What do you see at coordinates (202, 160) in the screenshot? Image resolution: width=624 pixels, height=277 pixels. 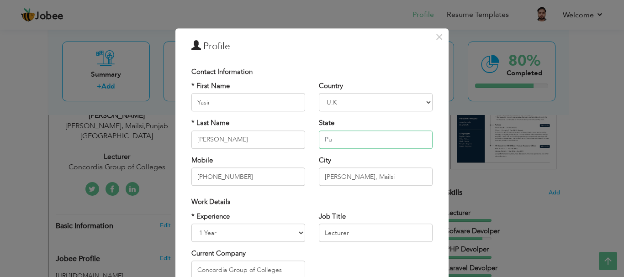 I see `label: Mobile` at bounding box center [202, 160].